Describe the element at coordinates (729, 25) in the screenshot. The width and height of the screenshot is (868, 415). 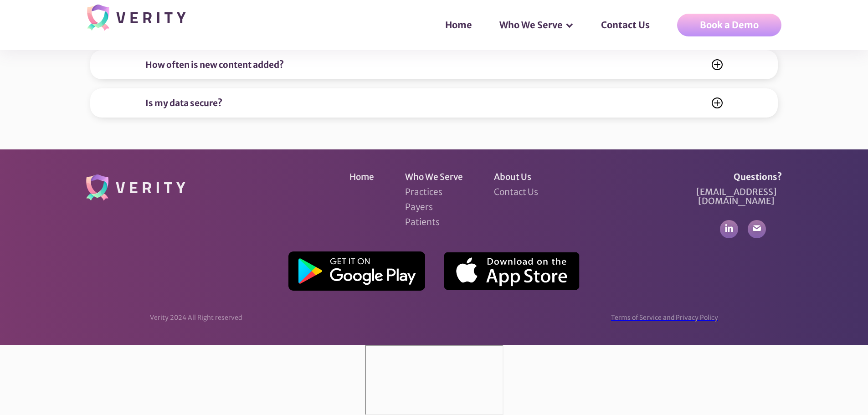
I see `div: Book a Demo` at that location.